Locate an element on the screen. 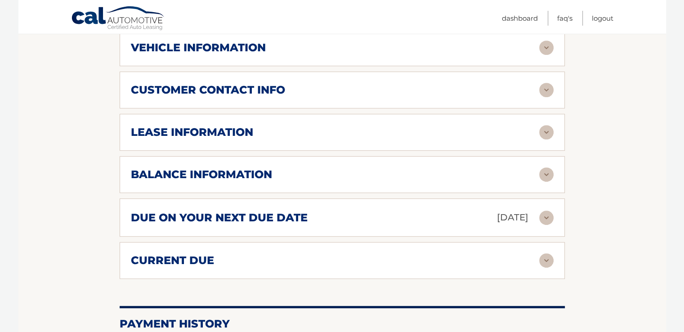 This screenshot has height=332, width=684. a: Dashboard is located at coordinates (520, 18).